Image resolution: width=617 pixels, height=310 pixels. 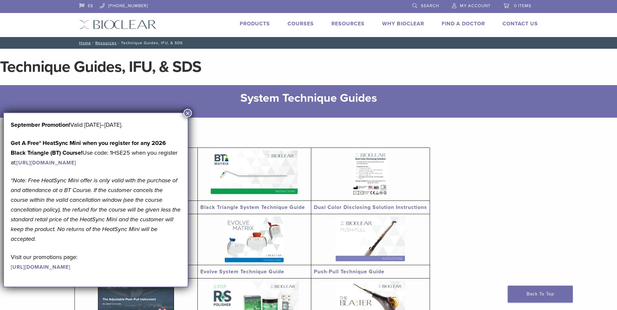 I want to click on b: September Promotion!, so click(x=40, y=125).